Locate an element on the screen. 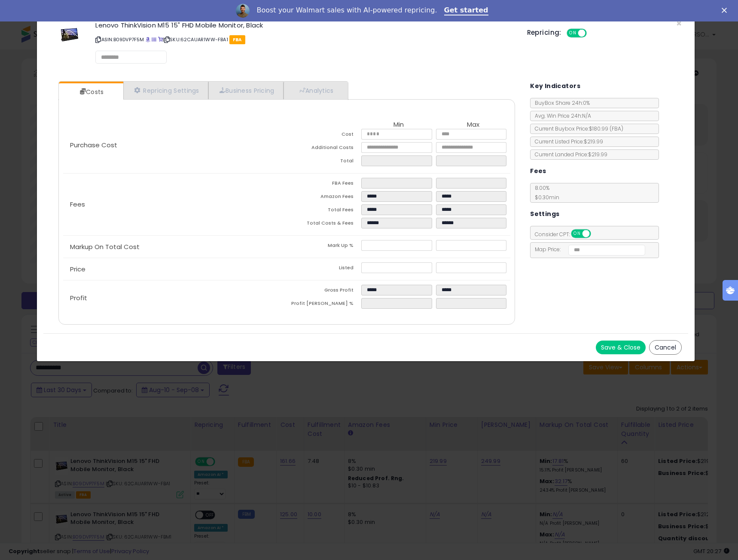  td: Total is located at coordinates (325, 162).